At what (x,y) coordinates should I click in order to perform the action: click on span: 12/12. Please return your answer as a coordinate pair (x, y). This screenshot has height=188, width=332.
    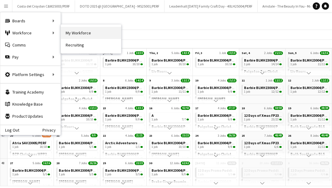
    Looking at the image, I should click on (324, 80).